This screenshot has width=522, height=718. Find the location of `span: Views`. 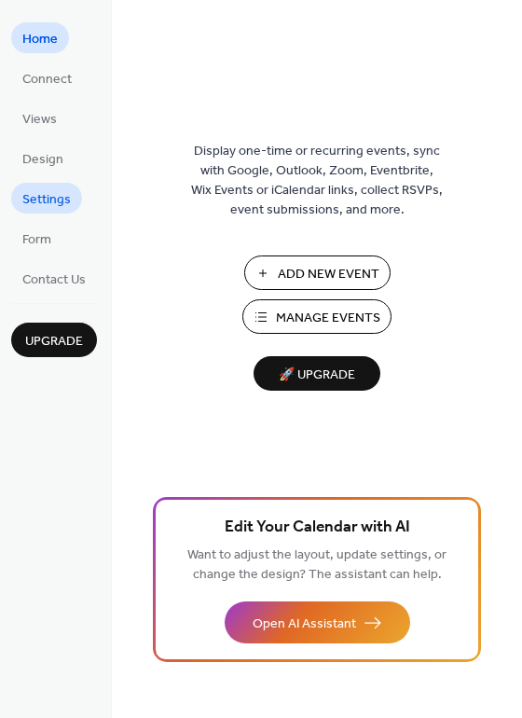

span: Views is located at coordinates (39, 119).